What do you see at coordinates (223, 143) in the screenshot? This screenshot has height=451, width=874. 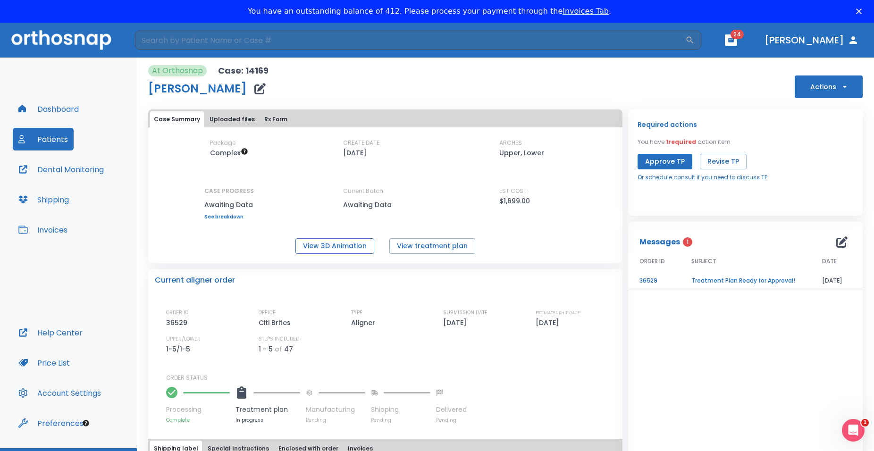 I see `p: Package` at bounding box center [223, 143].